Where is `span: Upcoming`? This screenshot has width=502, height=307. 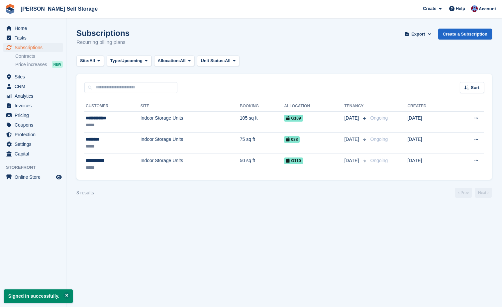
span: Upcoming is located at coordinates (132, 61).